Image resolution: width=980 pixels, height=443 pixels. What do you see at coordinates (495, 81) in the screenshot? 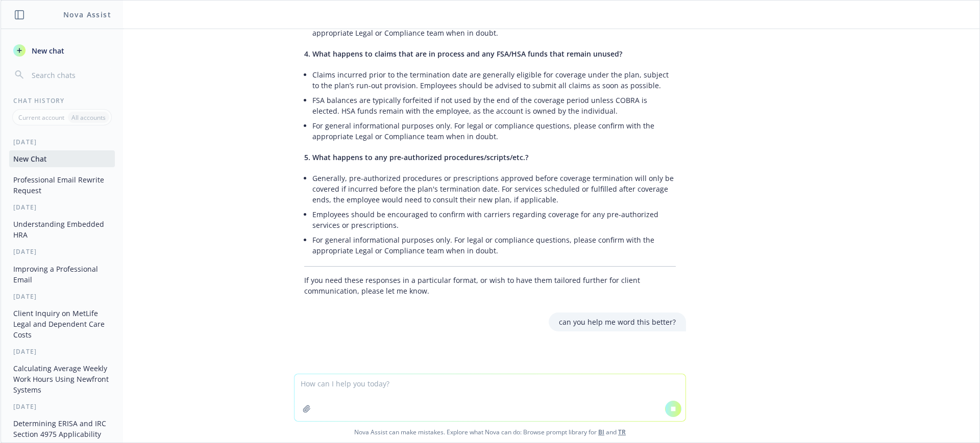
I see `li: Claims incurred prior to the termination date are generally eligible for coverage under the plan,...` at bounding box center [495, 81].